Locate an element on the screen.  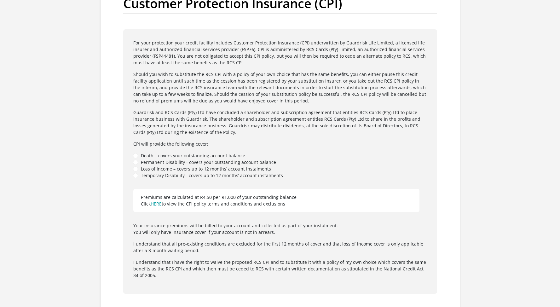
li: Permanent Disability - covers your outstanding account balance is located at coordinates (280, 162).